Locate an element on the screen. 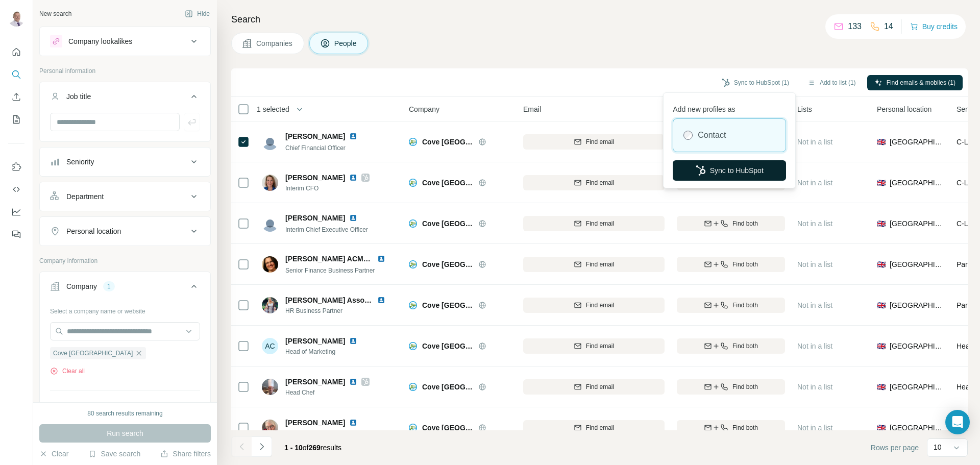 The height and width of the screenshot is (465, 980). span: of is located at coordinates (306, 448).